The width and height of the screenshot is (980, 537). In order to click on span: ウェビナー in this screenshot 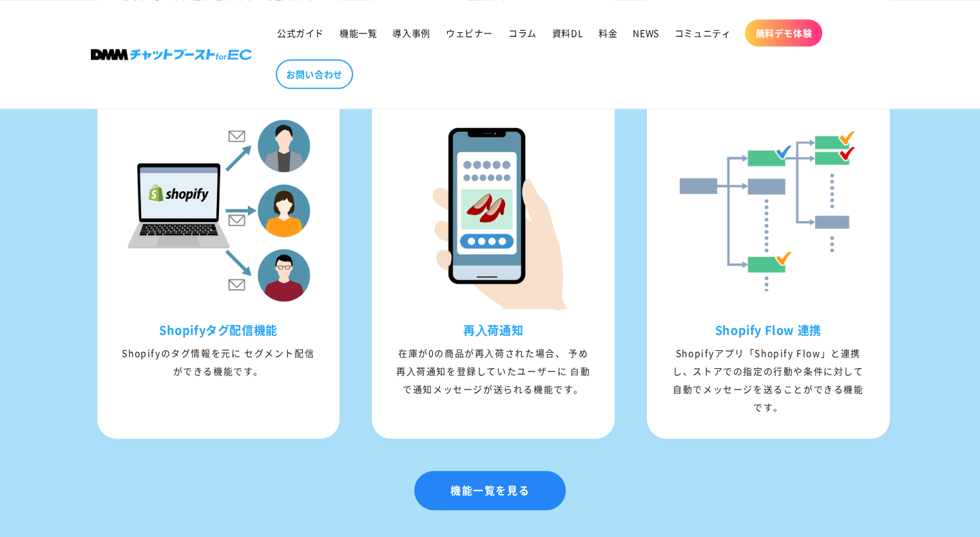, I will do `click(469, 33)`.